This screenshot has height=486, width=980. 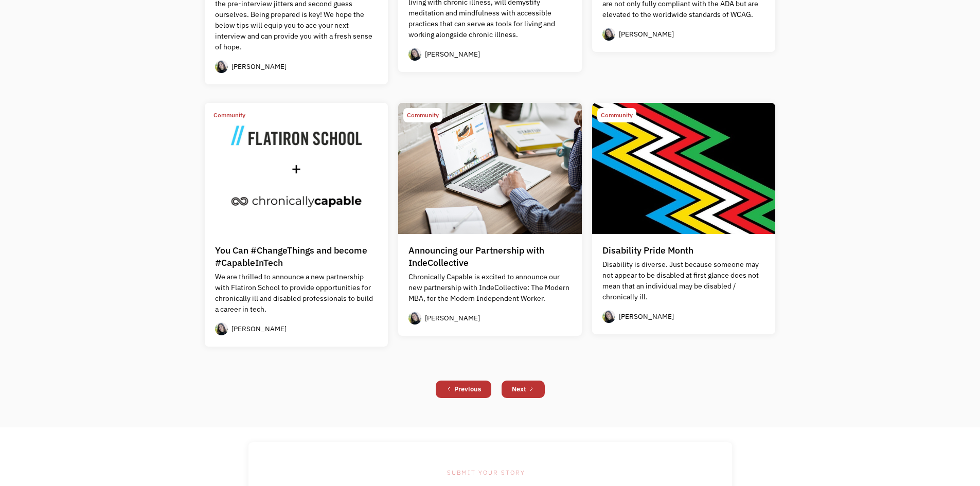 I want to click on p: Disability is diverse. Just because someone may not appear to be disabled at first glance does no..., so click(x=683, y=281).